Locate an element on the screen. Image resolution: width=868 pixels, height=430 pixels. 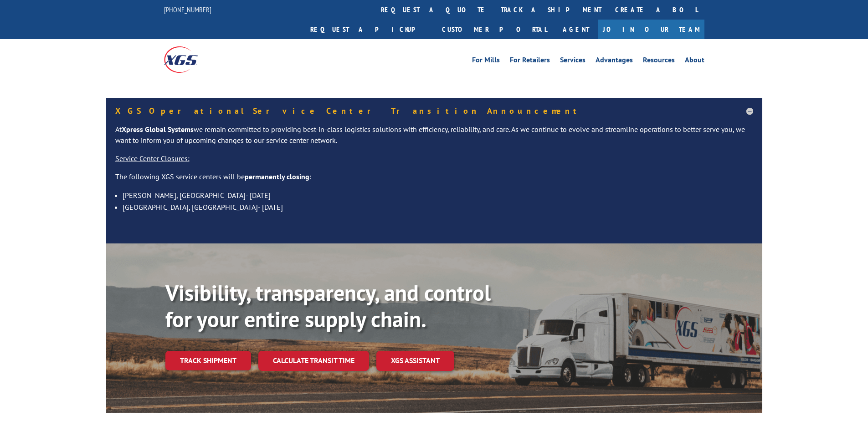
a: Track shipment is located at coordinates (208, 361).